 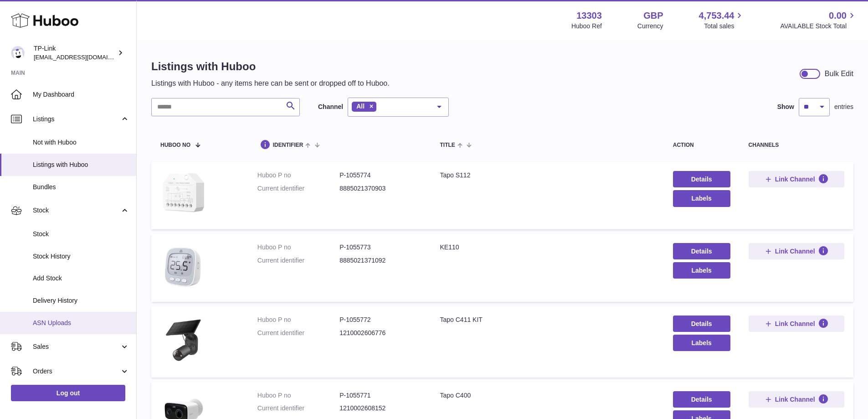 What do you see at coordinates (76, 372) in the screenshot?
I see `span: Orders` at bounding box center [76, 372].